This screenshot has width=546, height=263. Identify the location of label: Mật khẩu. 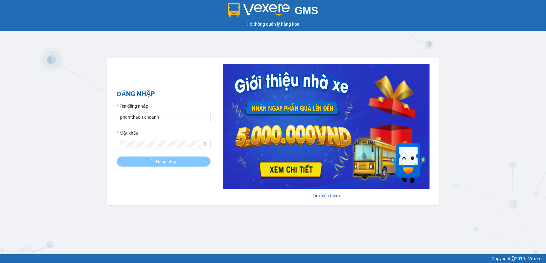
(127, 133).